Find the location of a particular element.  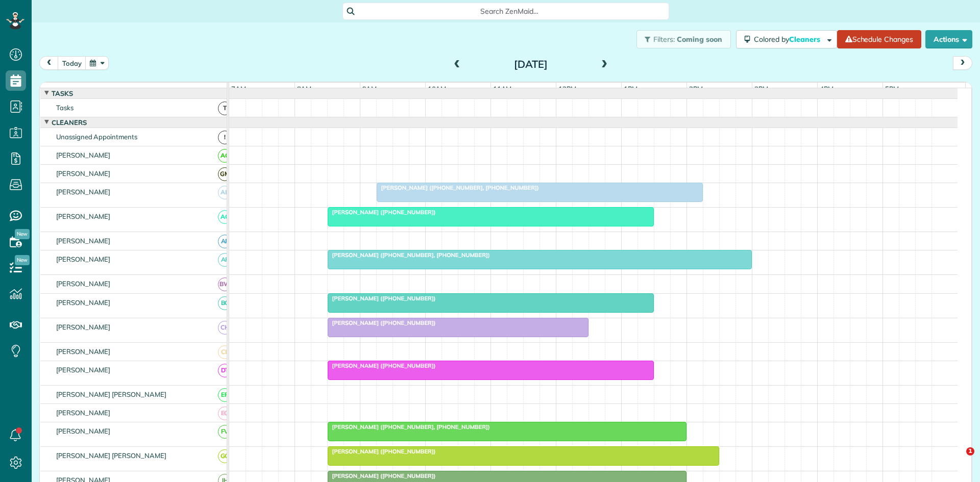

span: T is located at coordinates (225, 108).